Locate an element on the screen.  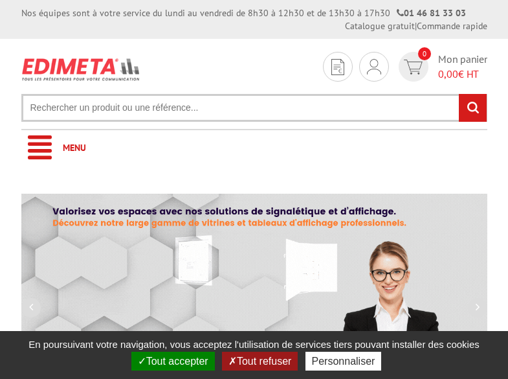
input: Rechercher un produit ou une référence... is located at coordinates (254, 107).